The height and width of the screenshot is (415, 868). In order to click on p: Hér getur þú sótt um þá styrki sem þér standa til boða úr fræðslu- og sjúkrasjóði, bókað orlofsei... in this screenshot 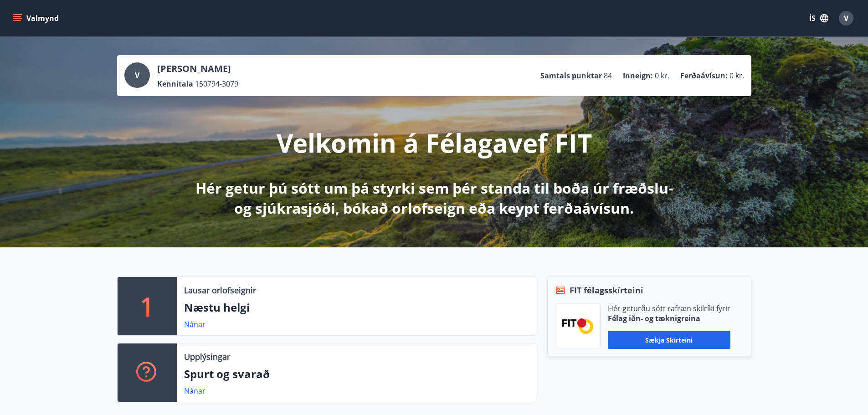, I will do `click(434, 198)`.